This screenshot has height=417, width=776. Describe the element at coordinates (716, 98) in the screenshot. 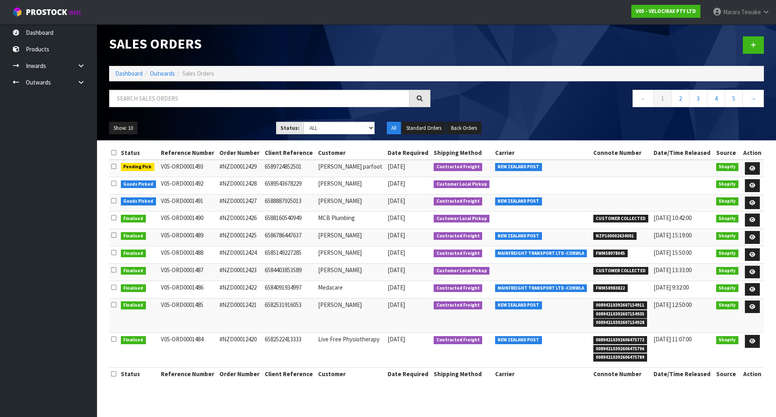

I see `a: 4` at that location.